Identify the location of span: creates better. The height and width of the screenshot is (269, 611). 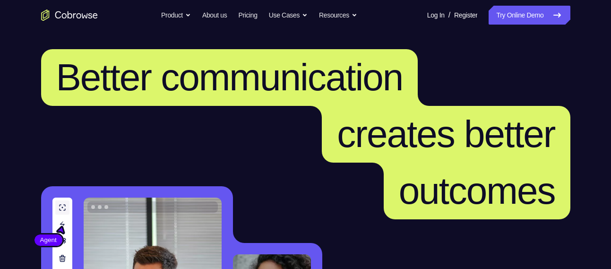
(446, 134).